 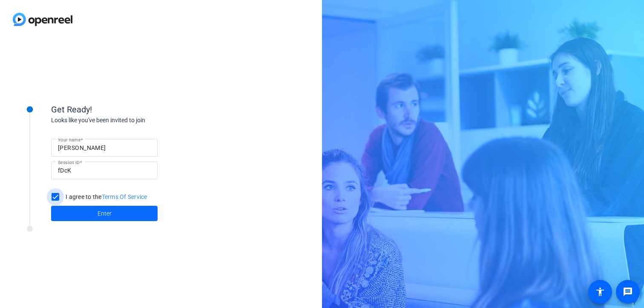 I want to click on mat-label: Session ID, so click(x=69, y=162).